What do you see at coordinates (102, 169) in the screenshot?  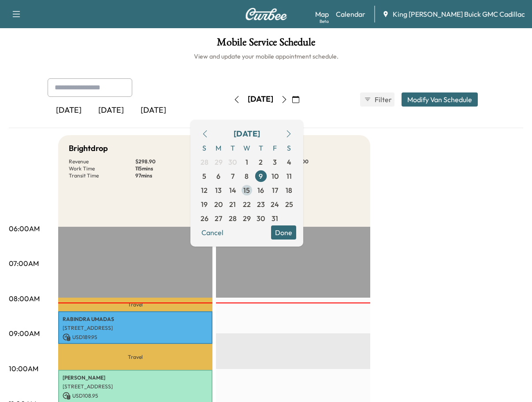 I see `p: Work Time` at bounding box center [102, 169].